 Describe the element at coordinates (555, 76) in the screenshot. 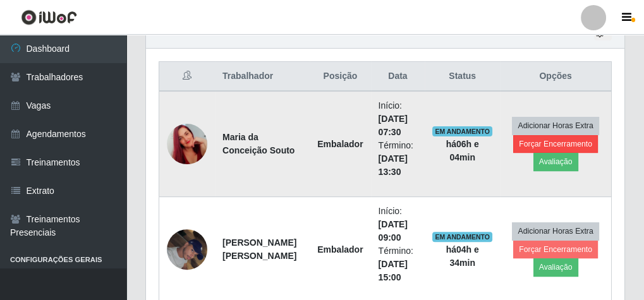

I see `th: Opções` at that location.